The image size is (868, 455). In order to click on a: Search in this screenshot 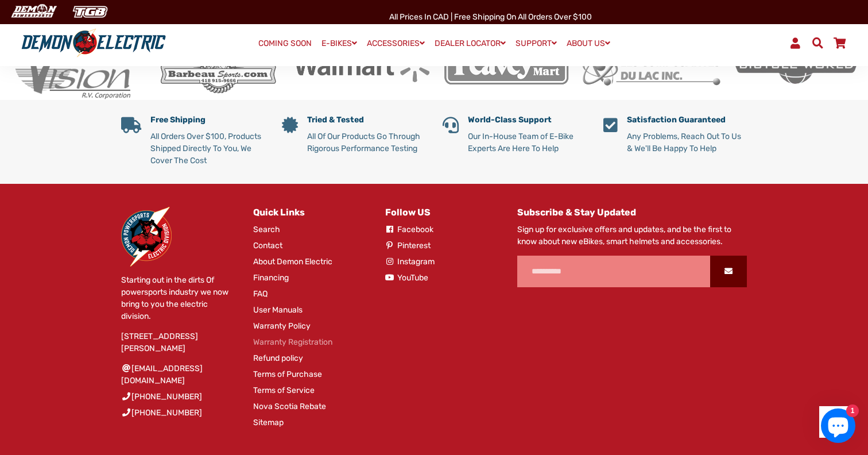, I will do `click(266, 229)`.